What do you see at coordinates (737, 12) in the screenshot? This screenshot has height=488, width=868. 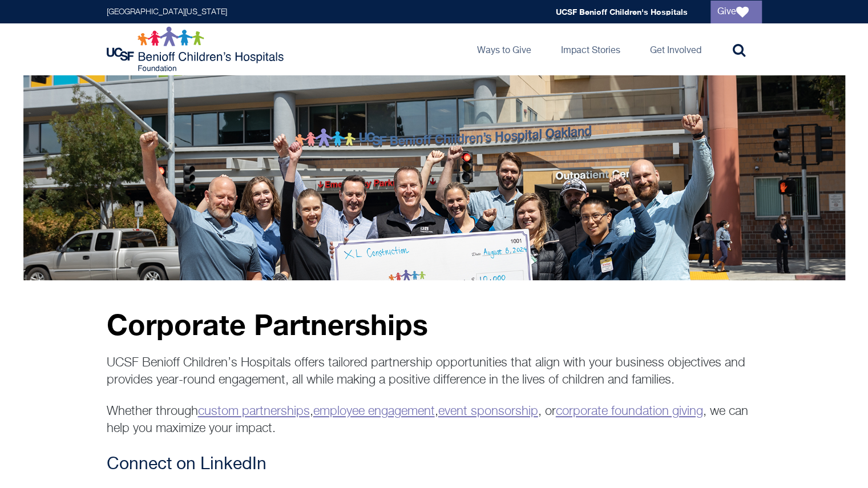 I see `a: Give` at bounding box center [737, 12].